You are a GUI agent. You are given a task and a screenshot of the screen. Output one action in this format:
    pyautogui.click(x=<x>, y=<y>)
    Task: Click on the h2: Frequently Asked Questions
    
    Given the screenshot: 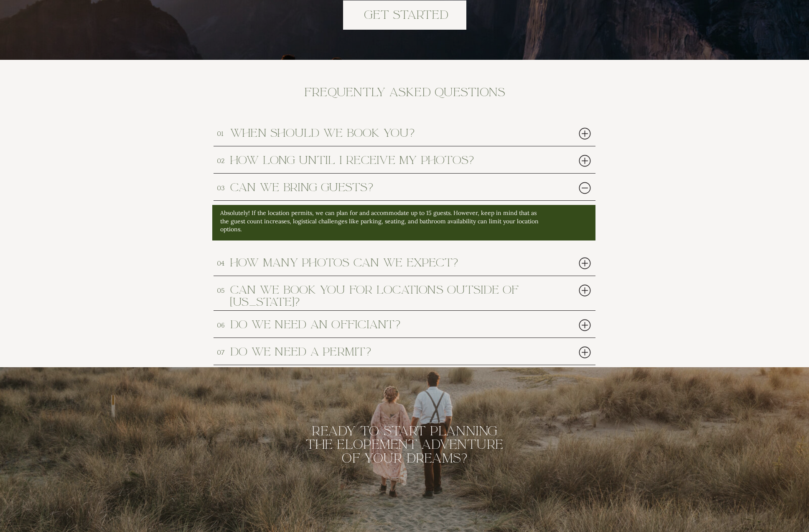 What is the action you would take?
    pyautogui.click(x=404, y=96)
    